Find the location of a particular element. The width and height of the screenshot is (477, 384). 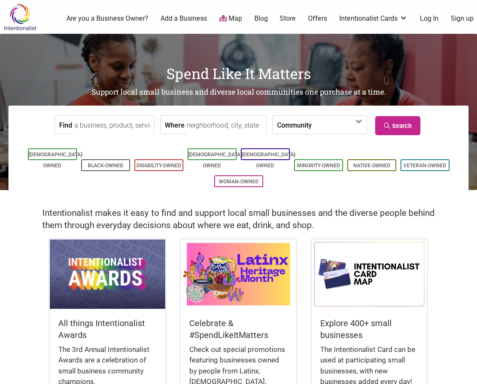

a: Minority-Owned is located at coordinates (318, 165).